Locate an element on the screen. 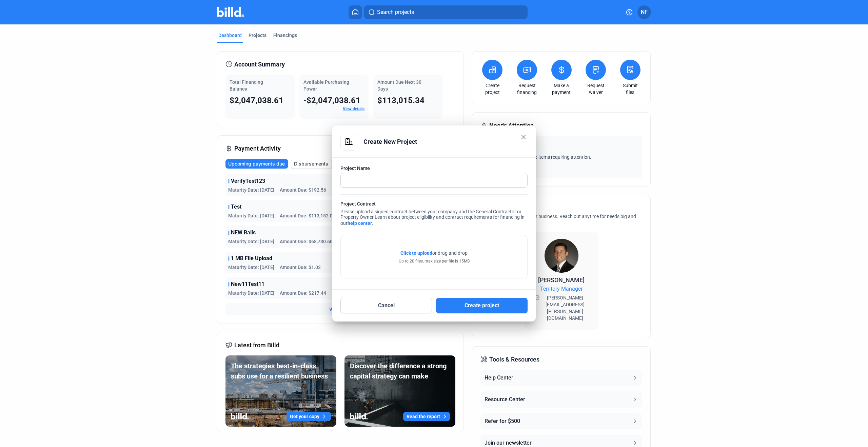 The height and width of the screenshot is (447, 868). div: The strategies best-in-class subs use for a resilient business is located at coordinates (281, 371).